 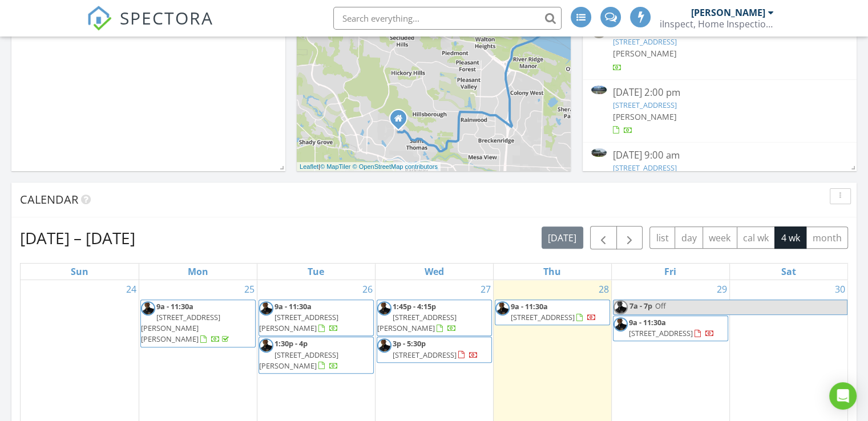 I want to click on a: Wednesday, so click(x=434, y=272).